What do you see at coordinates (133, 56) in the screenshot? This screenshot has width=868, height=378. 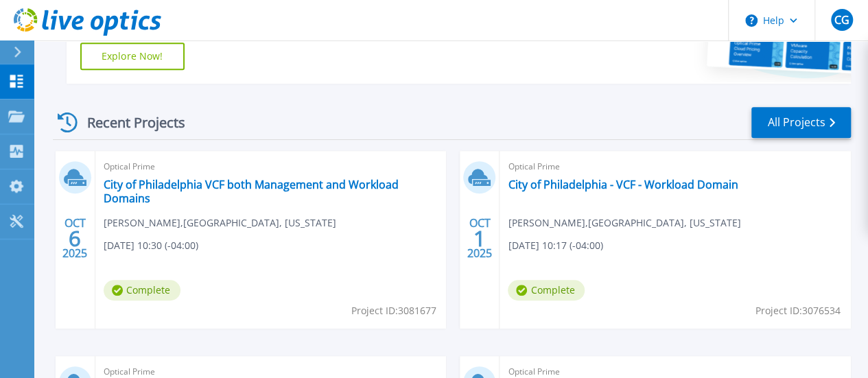 I see `a: Explore Now!` at bounding box center [133, 56].